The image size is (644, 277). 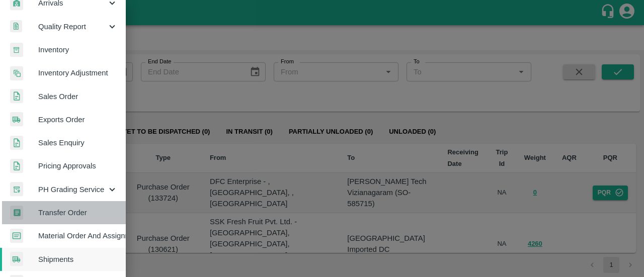 What do you see at coordinates (78, 260) in the screenshot?
I see `span: Shipments` at bounding box center [78, 260].